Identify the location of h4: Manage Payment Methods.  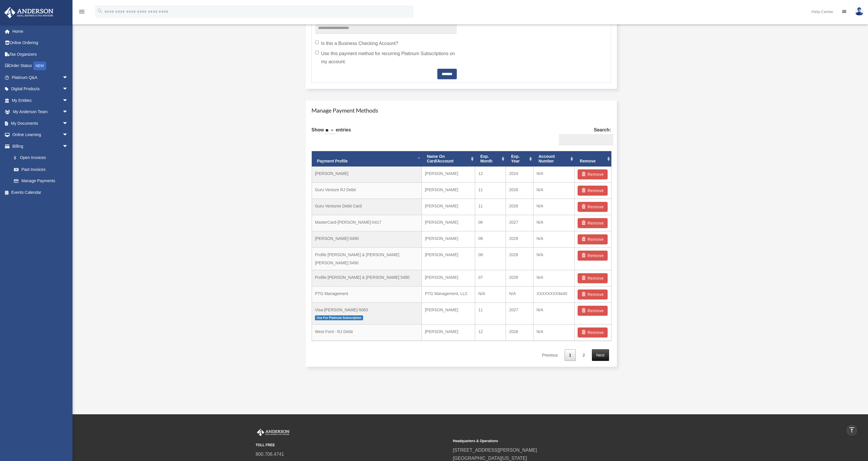
(461, 111).